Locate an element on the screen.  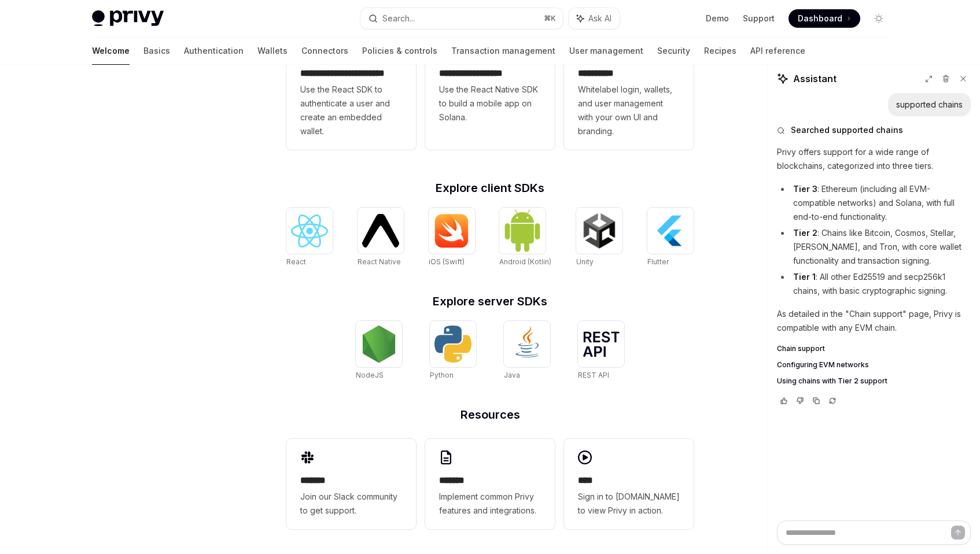
img: Flutter is located at coordinates (671, 231).